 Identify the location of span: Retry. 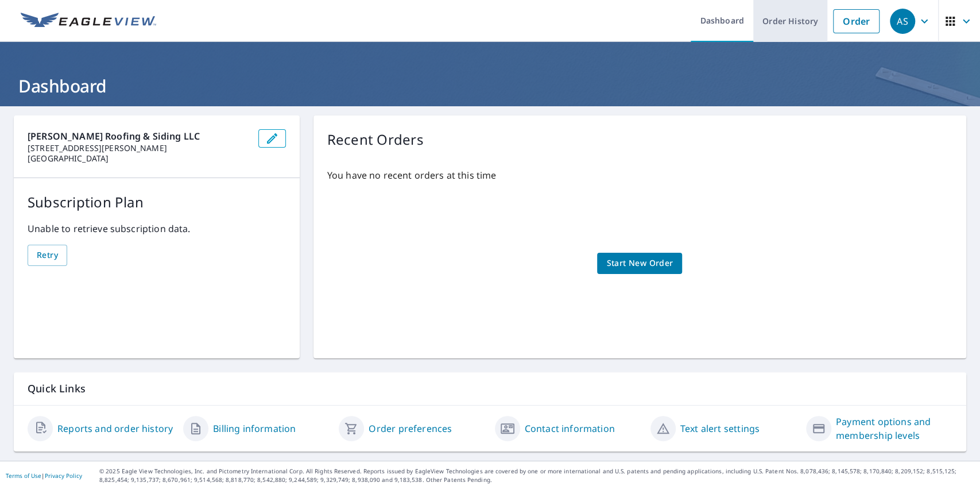
(47, 255).